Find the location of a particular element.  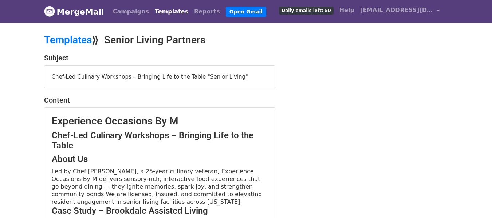

img: MergeMail logo is located at coordinates (50, 11).